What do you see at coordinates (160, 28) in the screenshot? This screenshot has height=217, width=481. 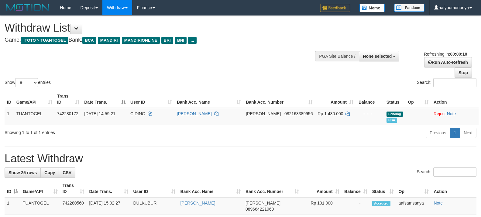 I see `h1: Withdraw List` at bounding box center [160, 28].